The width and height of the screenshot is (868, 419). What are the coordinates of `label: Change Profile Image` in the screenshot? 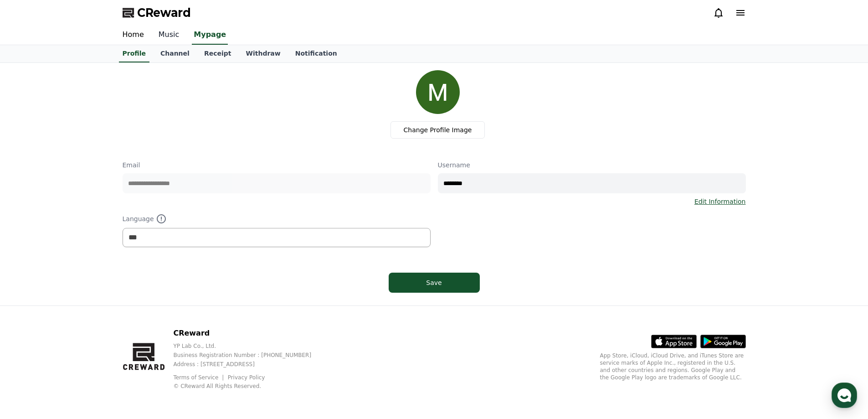 It's located at (438, 130).